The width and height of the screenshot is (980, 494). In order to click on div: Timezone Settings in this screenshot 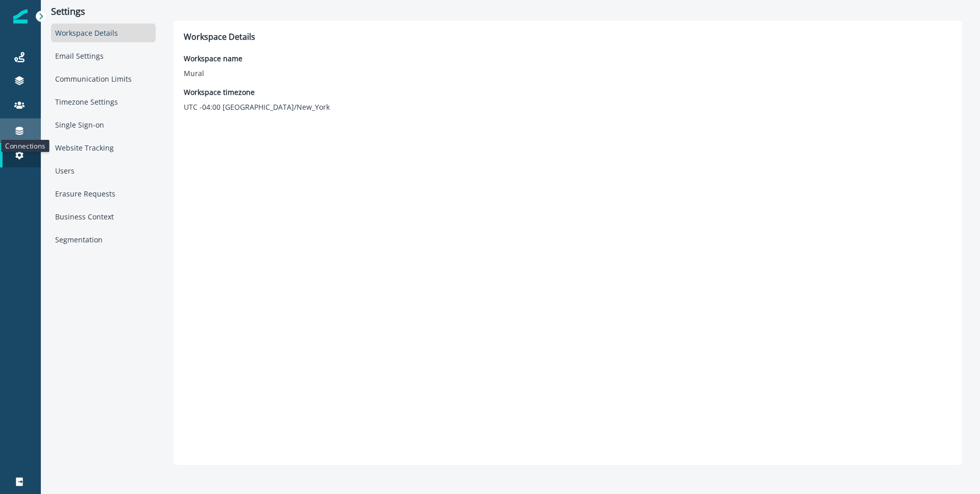, I will do `click(103, 101)`.